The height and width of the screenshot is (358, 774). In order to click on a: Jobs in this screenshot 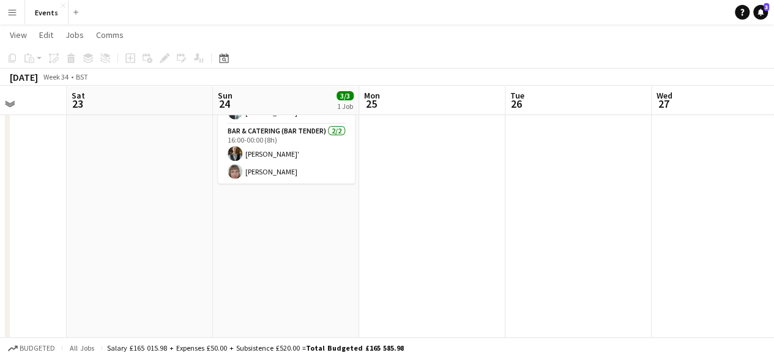, I will do `click(75, 35)`.